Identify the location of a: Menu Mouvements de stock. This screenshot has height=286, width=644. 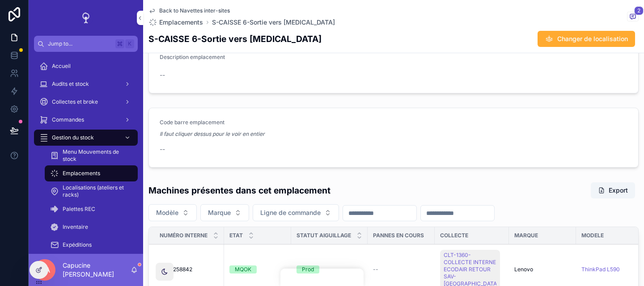
(91, 156).